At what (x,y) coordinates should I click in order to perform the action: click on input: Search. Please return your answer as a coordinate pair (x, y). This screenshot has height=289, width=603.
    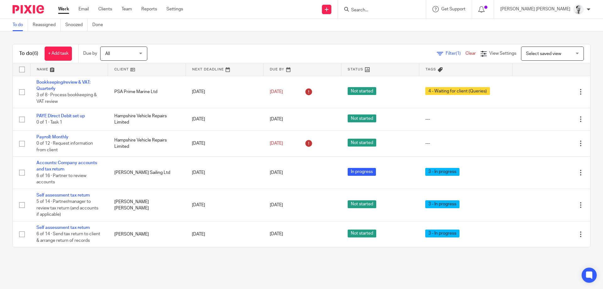
    Looking at the image, I should click on (379, 10).